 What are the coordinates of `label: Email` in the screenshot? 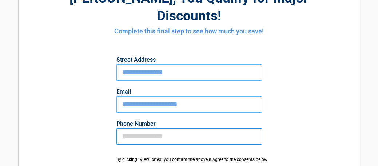 It's located at (189, 92).